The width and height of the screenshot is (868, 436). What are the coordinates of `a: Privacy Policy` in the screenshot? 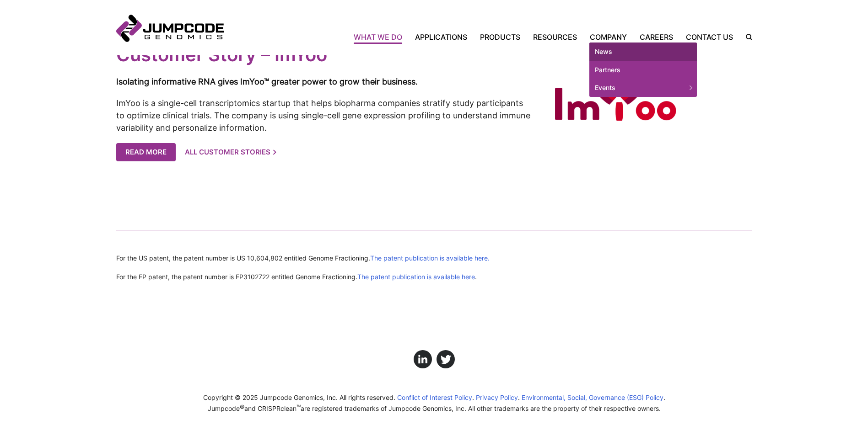 It's located at (497, 397).